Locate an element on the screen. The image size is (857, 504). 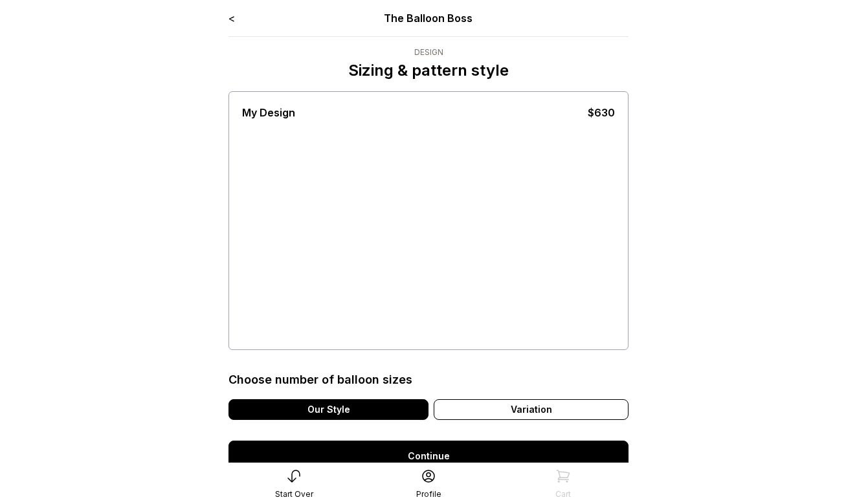
a: Continue is located at coordinates (428, 456).